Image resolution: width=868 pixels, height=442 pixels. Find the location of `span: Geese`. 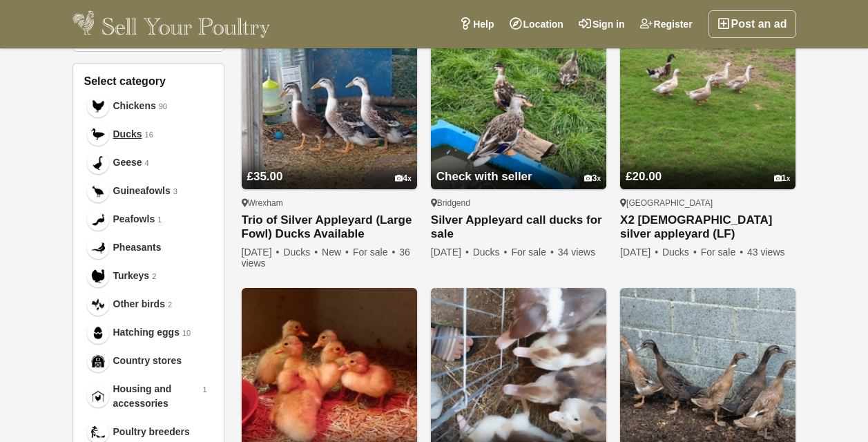

span: Geese is located at coordinates (127, 162).